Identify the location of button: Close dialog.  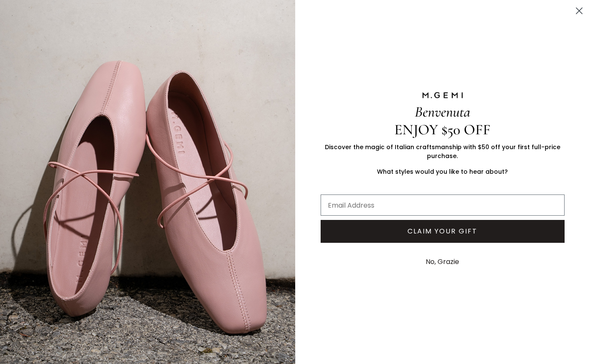
(579, 10).